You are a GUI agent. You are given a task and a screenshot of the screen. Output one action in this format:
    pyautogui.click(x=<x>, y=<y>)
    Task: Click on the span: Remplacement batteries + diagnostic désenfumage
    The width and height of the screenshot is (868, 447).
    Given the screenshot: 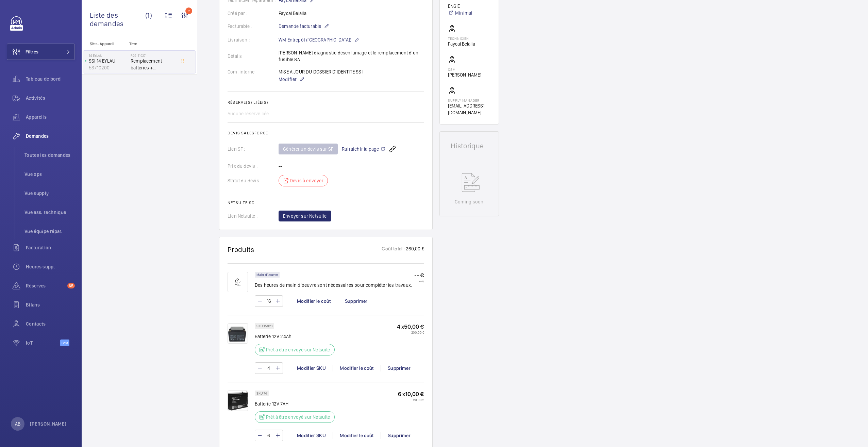 What is the action you would take?
    pyautogui.click(x=153, y=65)
    